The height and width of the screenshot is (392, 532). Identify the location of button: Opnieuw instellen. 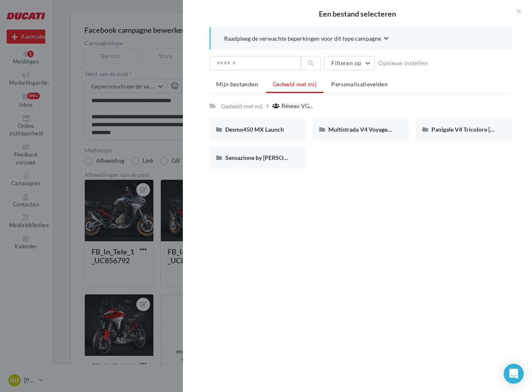
(403, 63).